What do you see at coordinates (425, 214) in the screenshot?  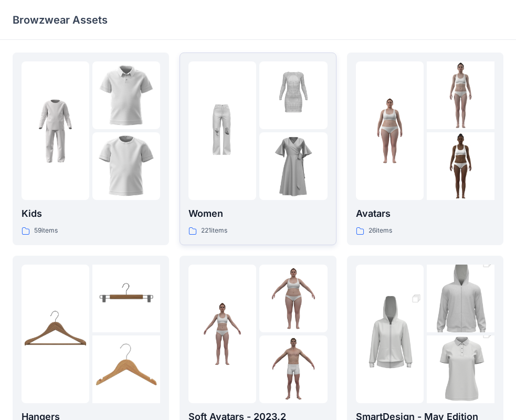 I see `p: Avatars` at bounding box center [425, 214].